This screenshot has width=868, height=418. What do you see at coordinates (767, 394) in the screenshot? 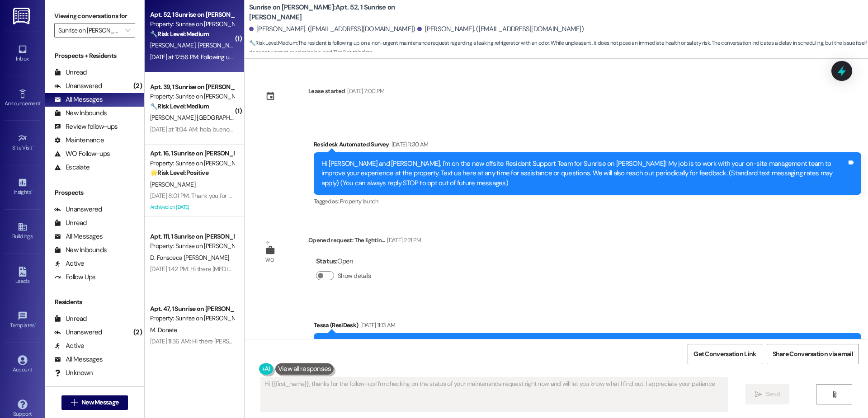
I see `button: Send` at bounding box center [767, 394].